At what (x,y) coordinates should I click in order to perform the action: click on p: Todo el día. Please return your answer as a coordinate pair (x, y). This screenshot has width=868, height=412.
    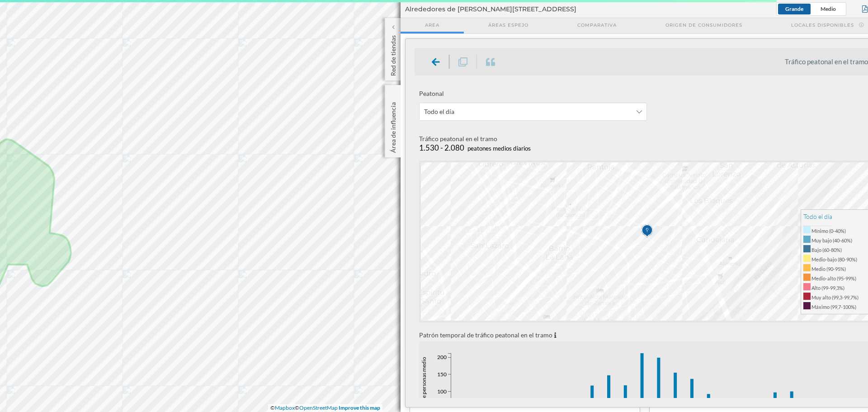
    Looking at the image, I should click on (818, 219).